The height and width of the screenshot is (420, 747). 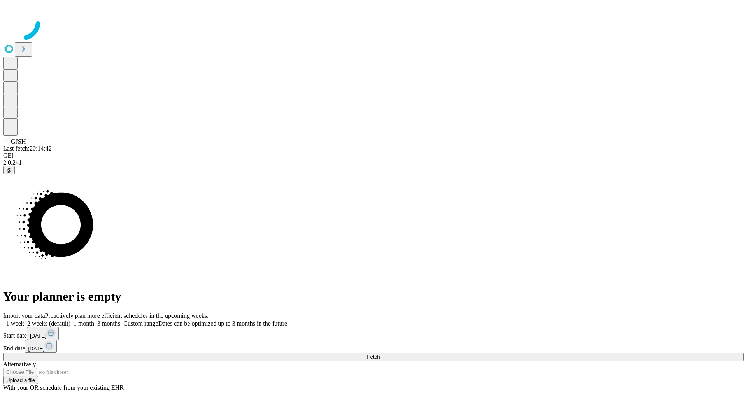 I want to click on span: Dates can be optimized up to 3 months in the future., so click(x=223, y=323).